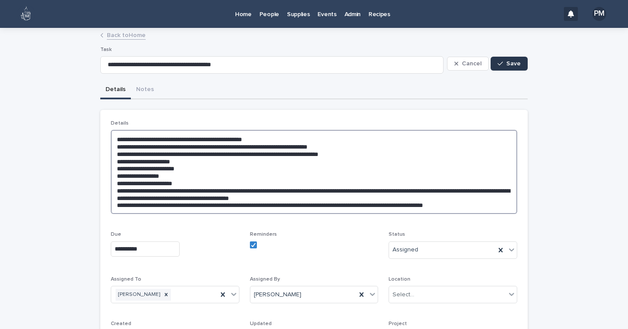 Image resolution: width=628 pixels, height=329 pixels. Describe the element at coordinates (261, 324) in the screenshot. I see `span: Updated` at that location.